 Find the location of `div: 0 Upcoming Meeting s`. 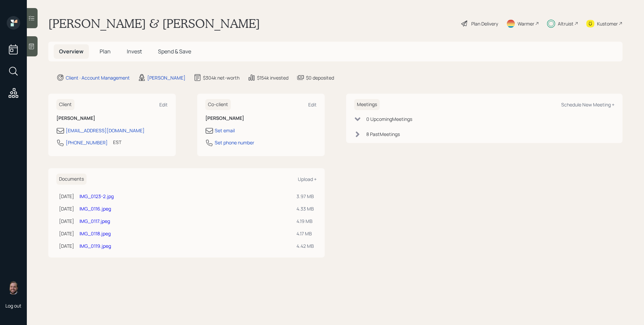

div: 0 Upcoming Meeting s is located at coordinates (389, 119).